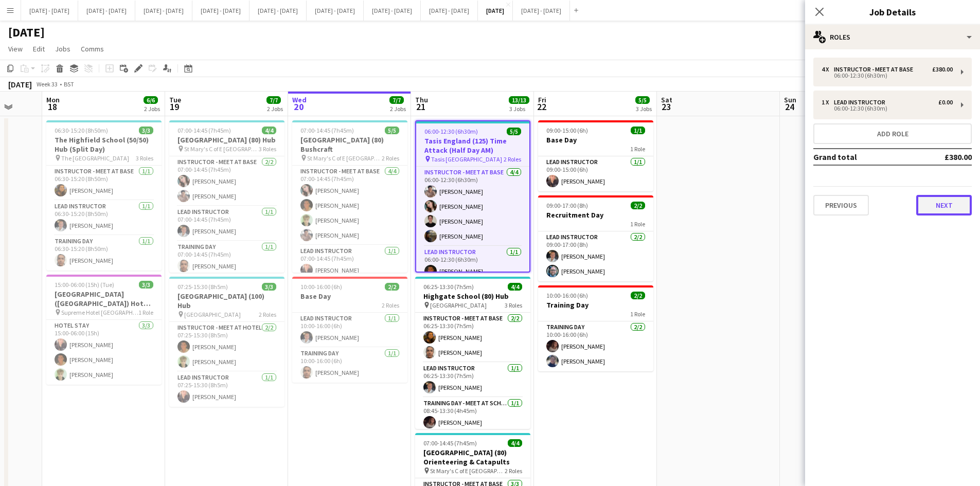 Image resolution: width=980 pixels, height=486 pixels. I want to click on h3: Tasis England (125) Time Attack (Half Day AM), so click(473, 146).